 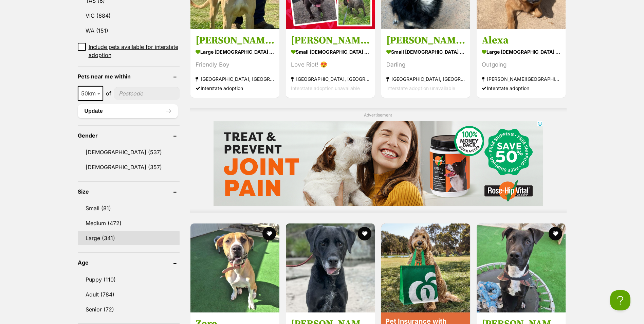 What do you see at coordinates (425, 64) in the screenshot?
I see `div: Darling` at bounding box center [425, 64].